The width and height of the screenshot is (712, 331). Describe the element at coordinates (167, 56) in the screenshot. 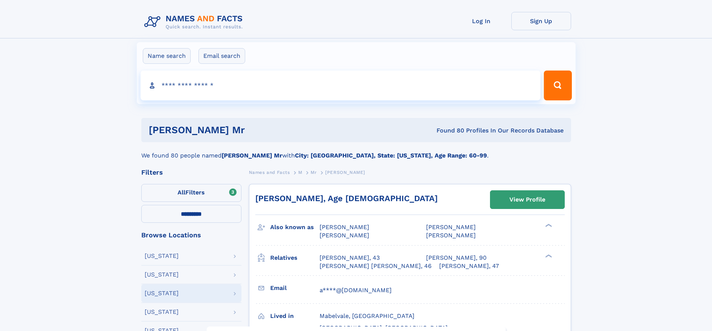

I see `label: Name search` at that location.